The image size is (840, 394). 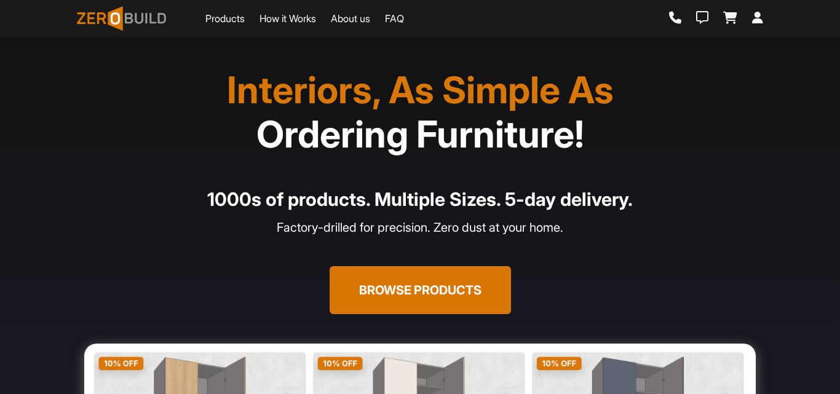 What do you see at coordinates (225, 18) in the screenshot?
I see `a: Products` at bounding box center [225, 18].